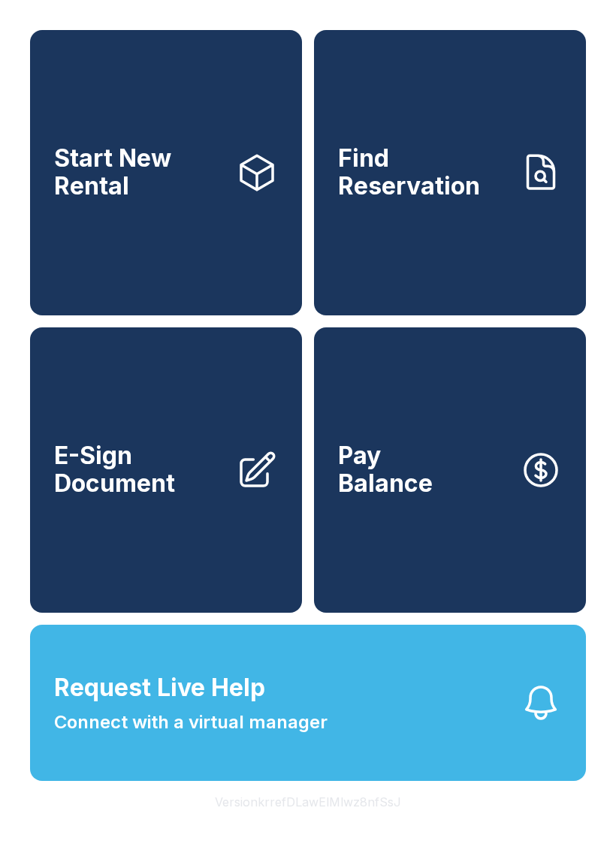  I want to click on a: Start New Rental, so click(166, 172).